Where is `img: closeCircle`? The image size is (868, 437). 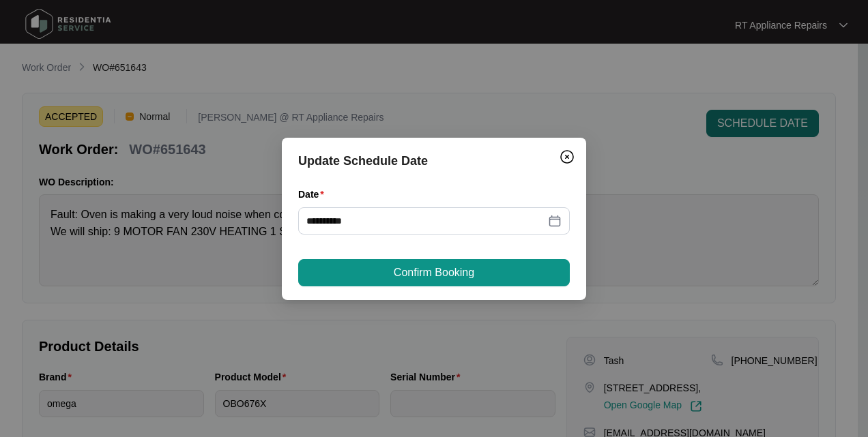
img: closeCircle is located at coordinates (567, 157).